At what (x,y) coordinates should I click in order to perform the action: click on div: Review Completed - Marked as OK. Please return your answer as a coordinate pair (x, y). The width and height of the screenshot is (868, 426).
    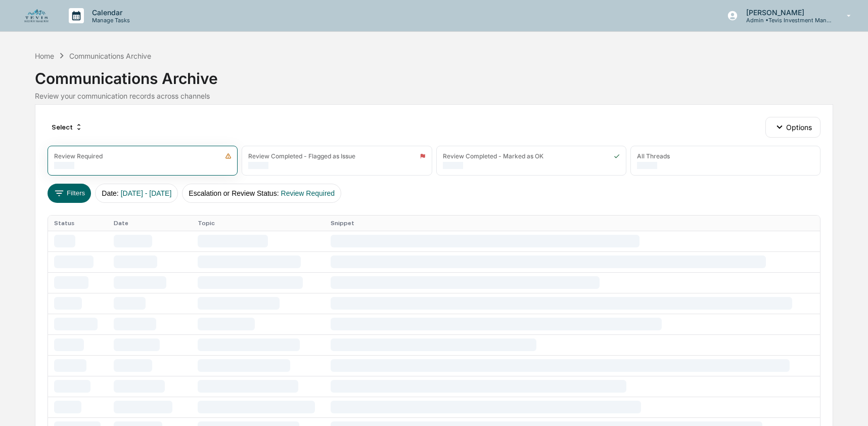
    Looking at the image, I should click on (493, 156).